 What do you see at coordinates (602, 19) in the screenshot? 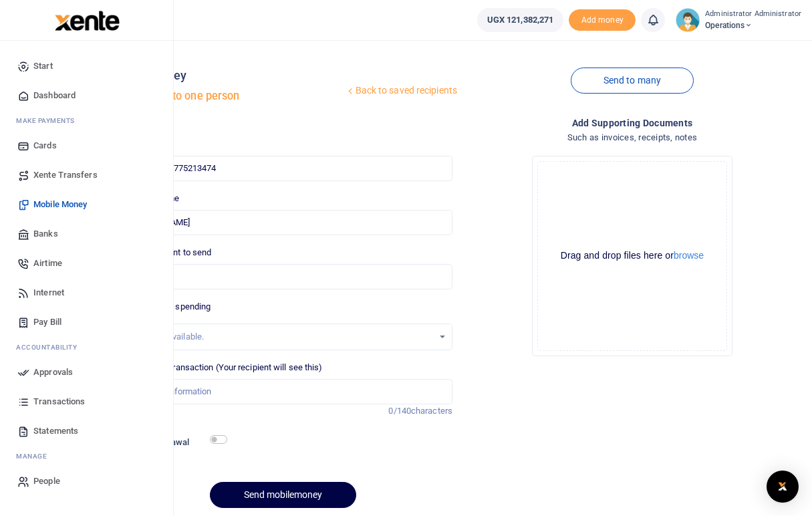
I see `a: Add money` at bounding box center [602, 19].